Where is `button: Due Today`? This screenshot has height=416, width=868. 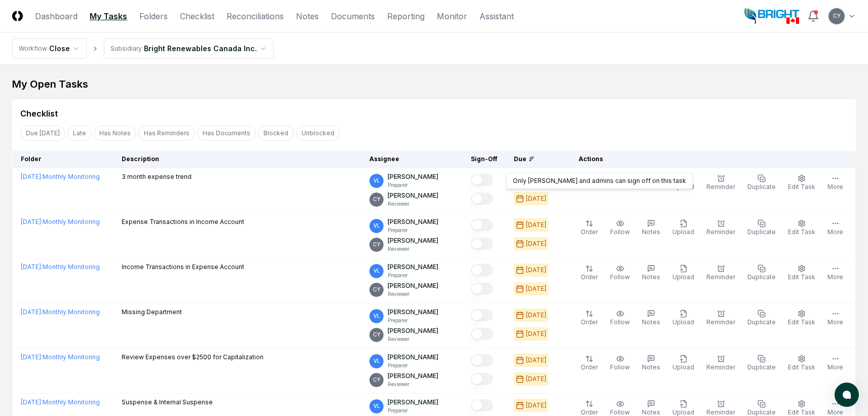
button: Due Today is located at coordinates (42, 133).